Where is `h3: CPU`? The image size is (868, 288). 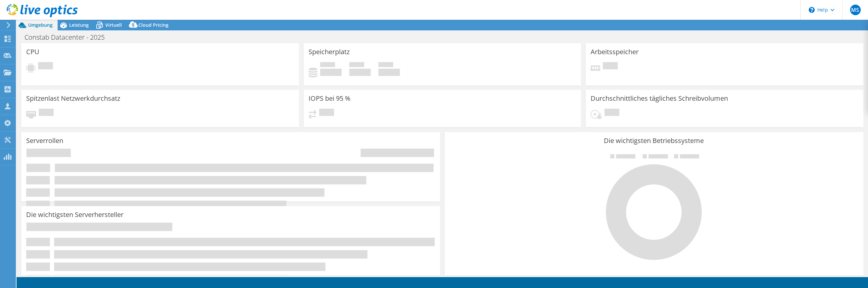
h3: CPU is located at coordinates (33, 52).